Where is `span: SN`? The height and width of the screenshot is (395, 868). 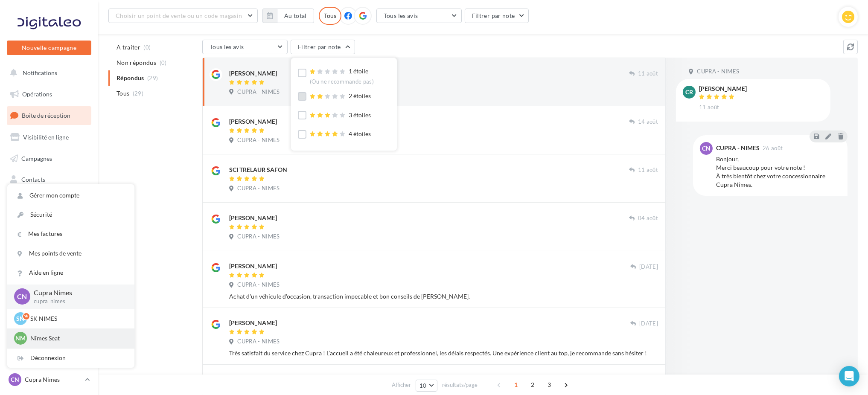
span: SN is located at coordinates (20, 319).